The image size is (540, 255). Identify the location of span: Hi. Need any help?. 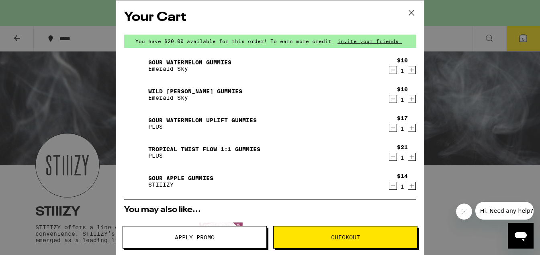
(31, 9).